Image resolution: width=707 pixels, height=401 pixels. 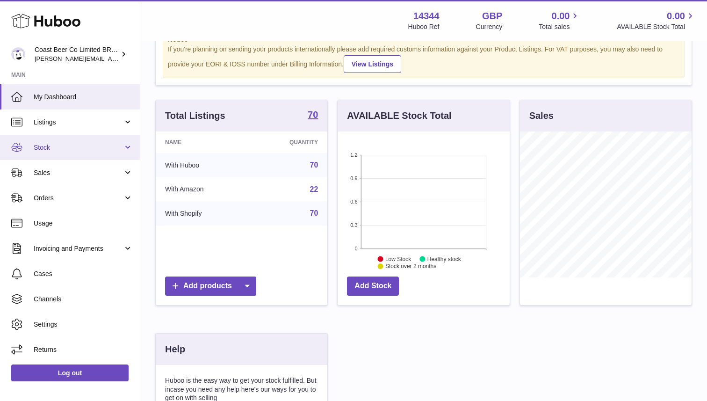 What do you see at coordinates (70, 373) in the screenshot?
I see `a: Log out` at bounding box center [70, 373].